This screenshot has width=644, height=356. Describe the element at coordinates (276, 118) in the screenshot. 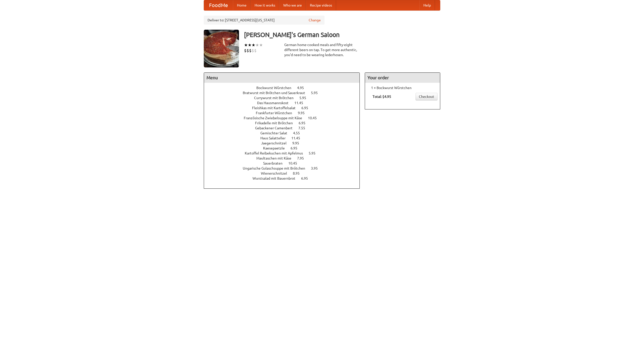

I see `span: Französische Zwiebelsuppe mit Käse` at that location.